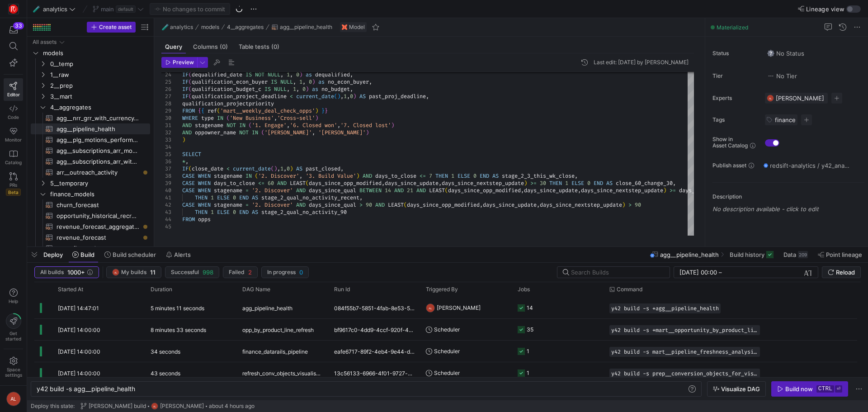 The width and height of the screenshot is (868, 412). Describe the element at coordinates (208, 273) in the screenshot. I see `span: 998` at that location.